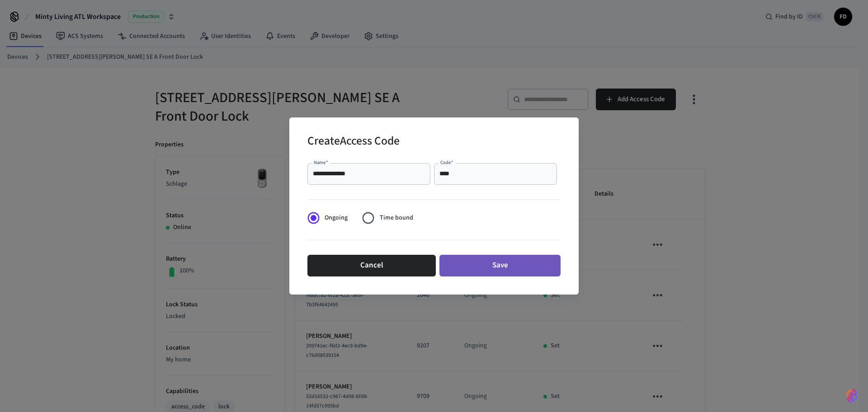 This screenshot has height=412, width=868. Describe the element at coordinates (336, 218) in the screenshot. I see `span: Ongoing` at that location.